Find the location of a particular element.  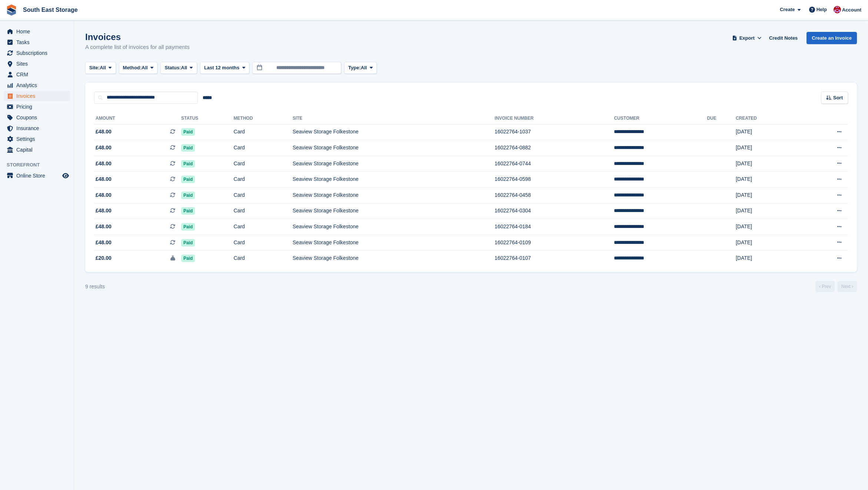

span: Insurance is located at coordinates (39, 128).